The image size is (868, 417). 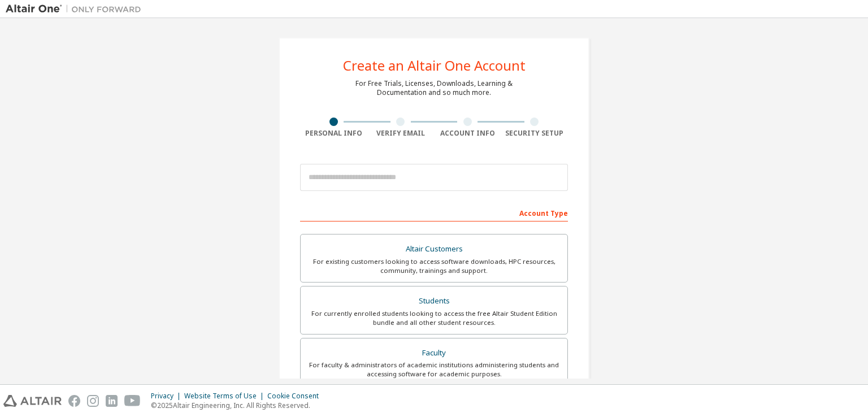 I want to click on div: Privacy, so click(x=167, y=396).